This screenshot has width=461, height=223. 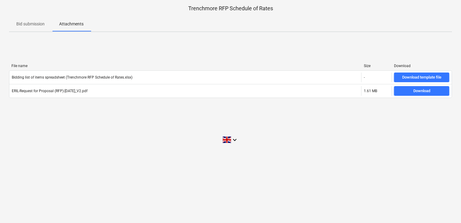 What do you see at coordinates (230, 8) in the screenshot?
I see `p: Trenchmore RFP Schedule of Rates` at bounding box center [230, 8].